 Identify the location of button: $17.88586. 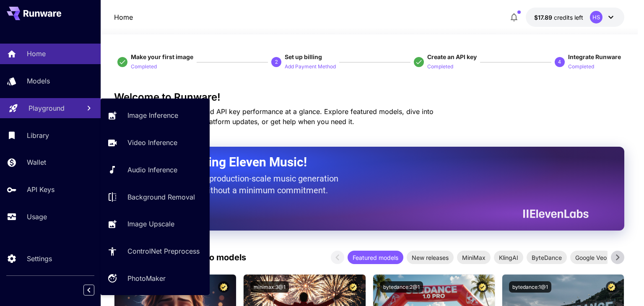
(575, 18).